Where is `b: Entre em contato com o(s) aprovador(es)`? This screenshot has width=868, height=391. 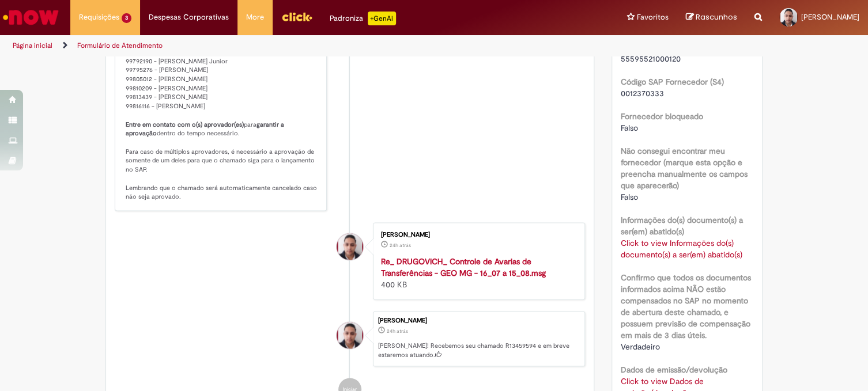 b: Entre em contato com o(s) aprovador(es) is located at coordinates (184, 125).